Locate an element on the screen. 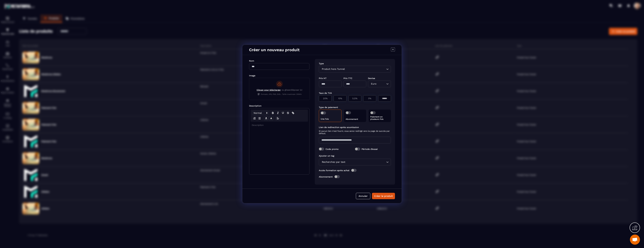 This screenshot has width=644, height=248. p: Une fois is located at coordinates (330, 119).